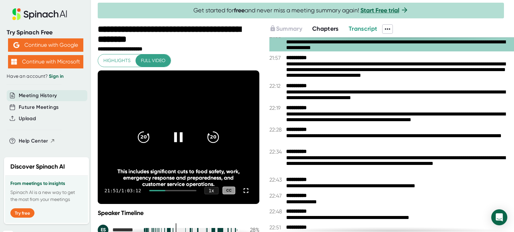 This screenshot has height=232, width=514. Describe the element at coordinates (56, 76) in the screenshot. I see `a: Sign in` at that location.